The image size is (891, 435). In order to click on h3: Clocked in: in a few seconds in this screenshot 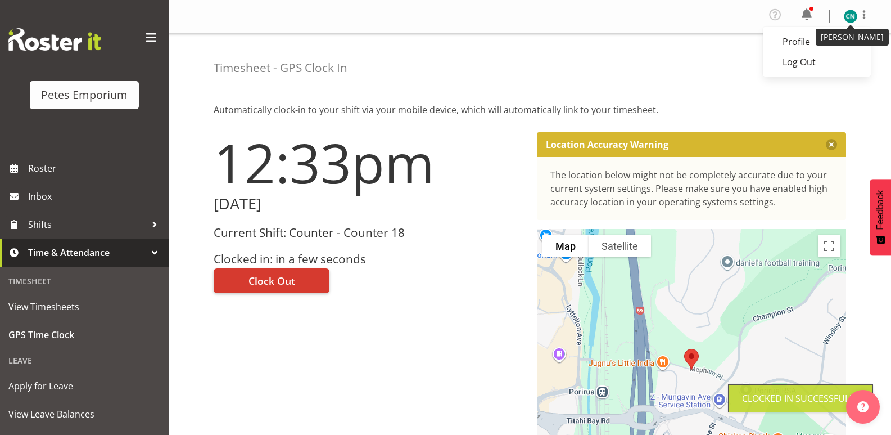, I will do `click(368, 259)`.